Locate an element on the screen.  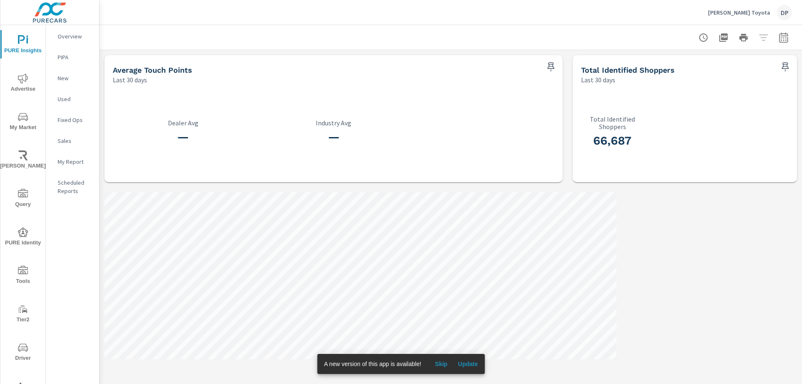
span: A new version of this app is available! is located at coordinates (373, 364).